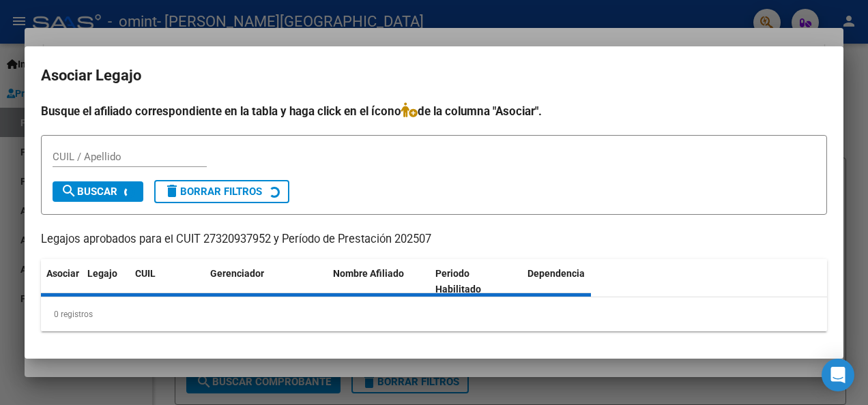  I want to click on mat-icon: search, so click(69, 191).